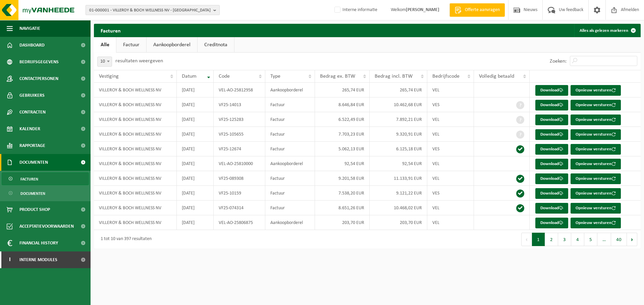 This screenshot has width=644, height=305. What do you see at coordinates (577, 240) in the screenshot?
I see `button: 4` at bounding box center [577, 240].